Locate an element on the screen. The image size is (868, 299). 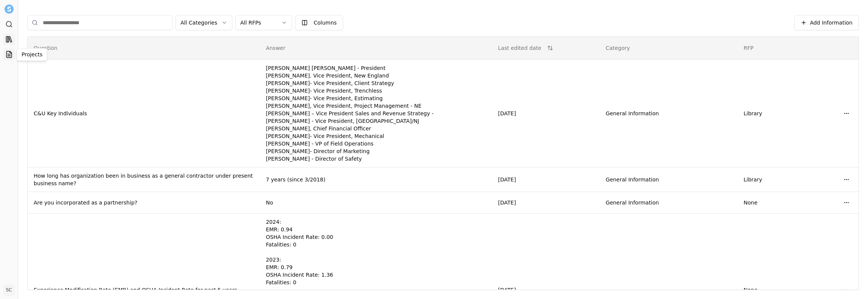
th: Answer is located at coordinates (376, 48).